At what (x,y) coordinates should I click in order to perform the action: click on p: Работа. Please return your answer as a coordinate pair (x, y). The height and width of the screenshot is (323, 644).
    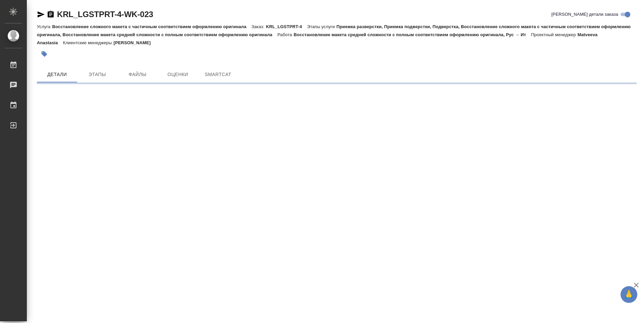
    Looking at the image, I should click on (285, 34).